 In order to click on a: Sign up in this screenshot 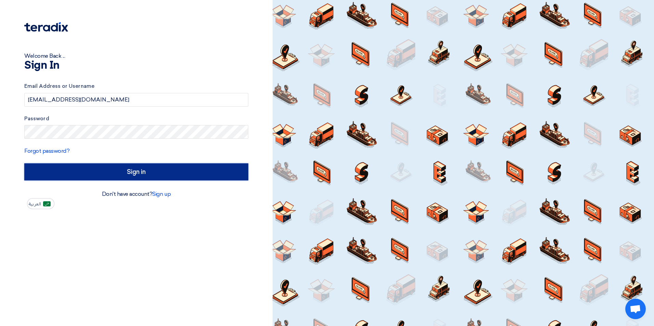, I will do `click(161, 194)`.